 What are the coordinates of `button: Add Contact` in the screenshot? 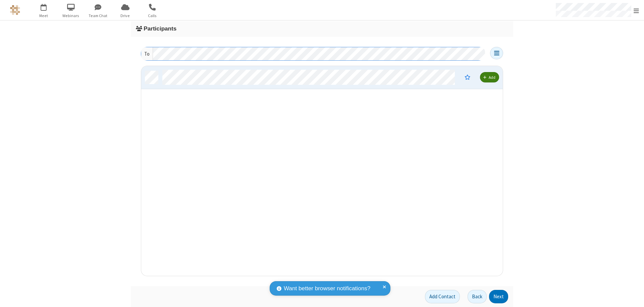 It's located at (442, 296).